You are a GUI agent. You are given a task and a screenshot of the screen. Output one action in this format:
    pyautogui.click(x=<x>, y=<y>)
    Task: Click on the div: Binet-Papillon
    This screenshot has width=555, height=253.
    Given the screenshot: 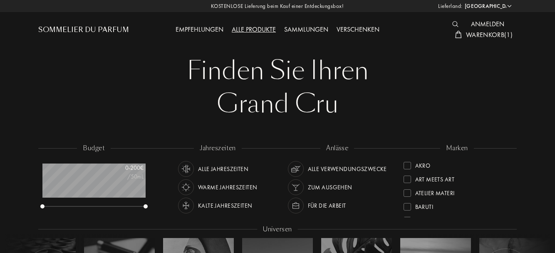 What is the action you would take?
    pyautogui.click(x=435, y=219)
    